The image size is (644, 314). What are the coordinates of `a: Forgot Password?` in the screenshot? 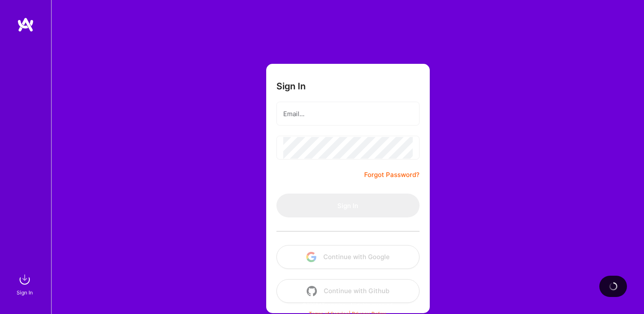 It's located at (392, 175).